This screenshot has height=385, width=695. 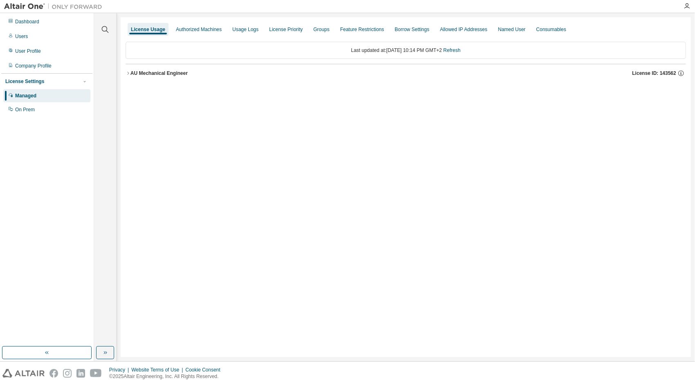 What do you see at coordinates (245, 29) in the screenshot?
I see `div: Usage Logs` at bounding box center [245, 29].